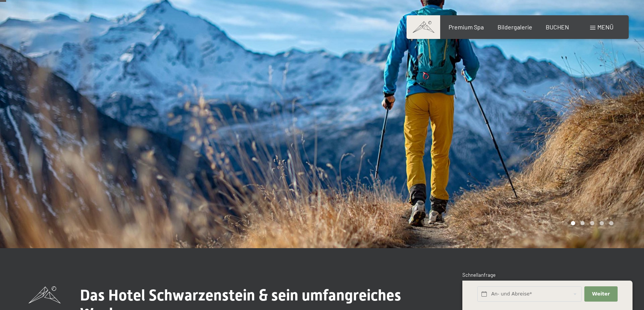  What do you see at coordinates (591, 223) in the screenshot?
I see `div: Carousel Pagination` at bounding box center [591, 223].